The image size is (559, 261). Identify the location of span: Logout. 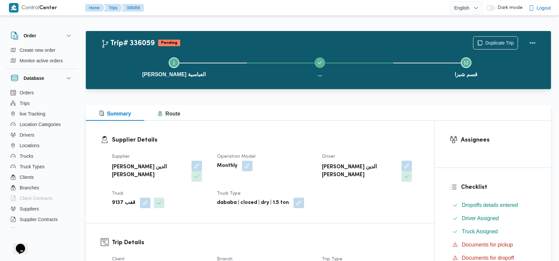
(544, 8).